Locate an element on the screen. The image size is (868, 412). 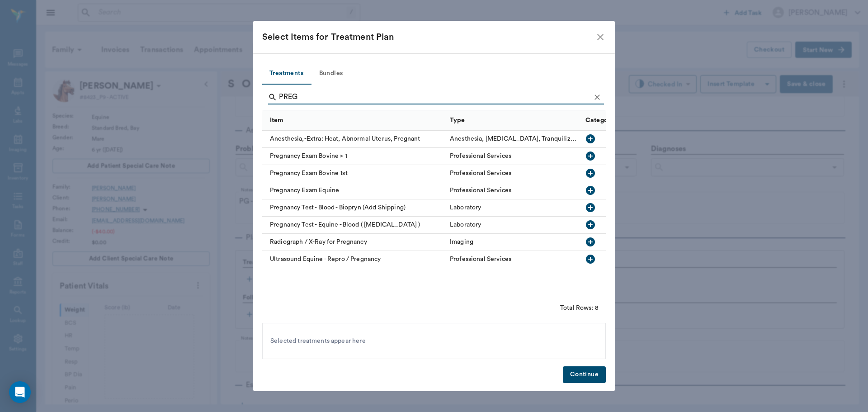
button: Treatments is located at coordinates (286, 74).